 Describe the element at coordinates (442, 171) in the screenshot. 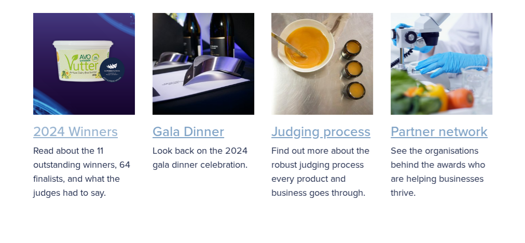

I see `p: See the organisations behind the awards who are helping businesses thrive.` at that location.